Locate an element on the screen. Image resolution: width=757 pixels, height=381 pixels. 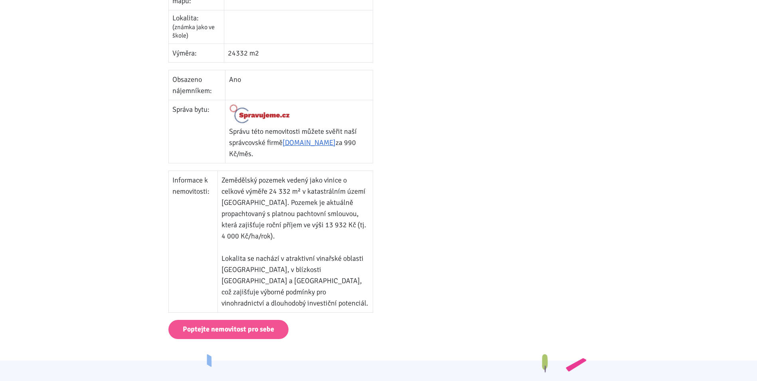
td: Lokalita: is located at coordinates (196, 27).